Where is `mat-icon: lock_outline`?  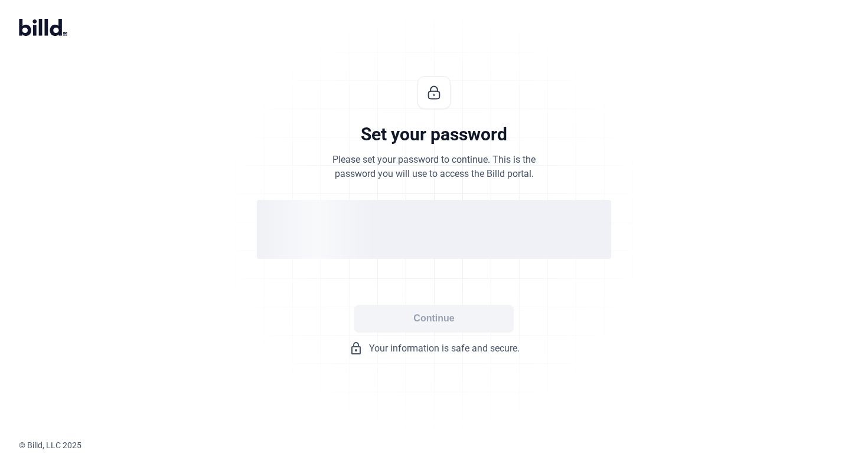
mat-icon: lock_outline is located at coordinates (356, 349).